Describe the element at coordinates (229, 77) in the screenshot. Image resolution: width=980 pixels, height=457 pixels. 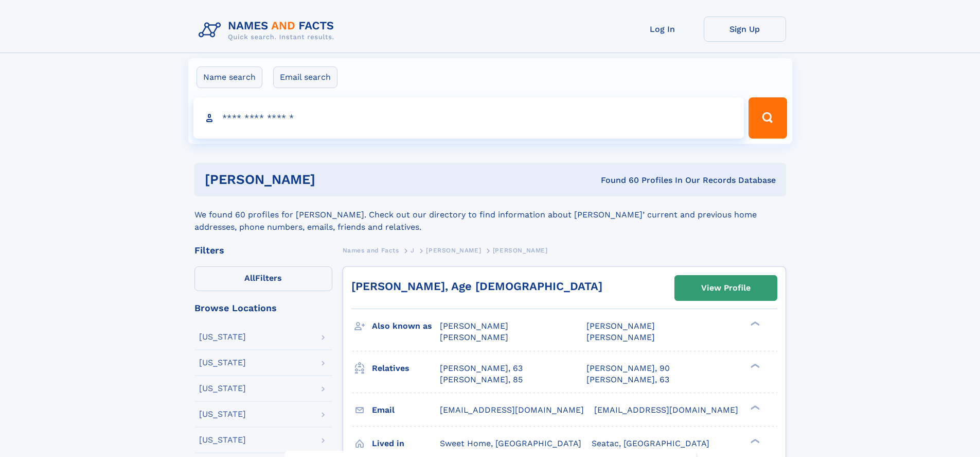
I see `label: Name search` at that location.